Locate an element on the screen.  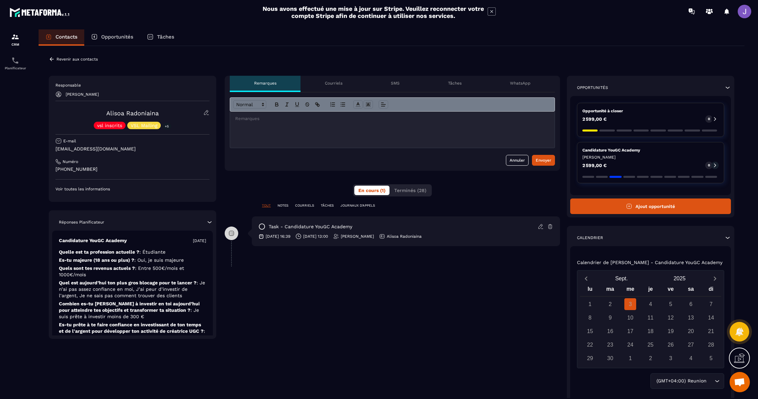
p: SMS is located at coordinates (395, 83).